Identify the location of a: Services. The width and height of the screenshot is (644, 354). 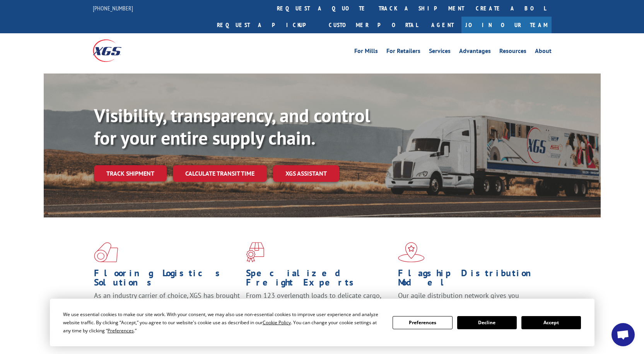
(440, 52).